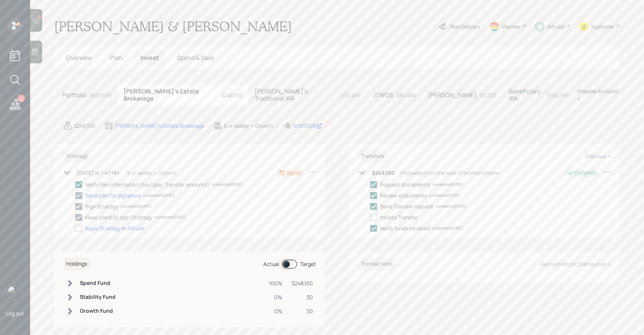 The image size is (644, 335). I want to click on div: Signed, so click(294, 173).